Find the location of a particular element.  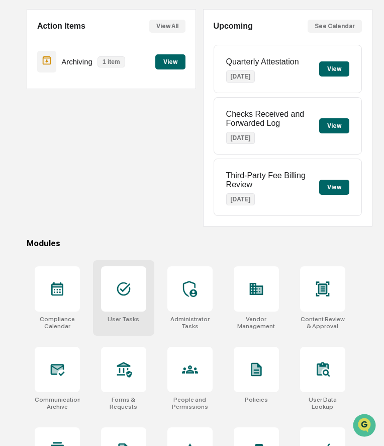

h2: Action Items is located at coordinates (61, 26).